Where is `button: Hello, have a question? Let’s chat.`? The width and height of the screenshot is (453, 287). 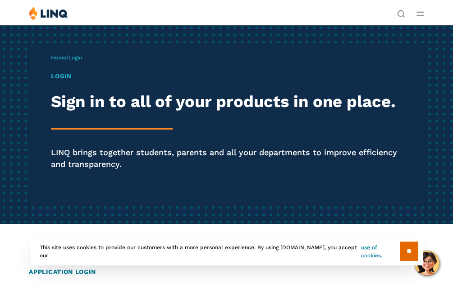 button: Hello, have a question? Let’s chat. is located at coordinates (427, 264).